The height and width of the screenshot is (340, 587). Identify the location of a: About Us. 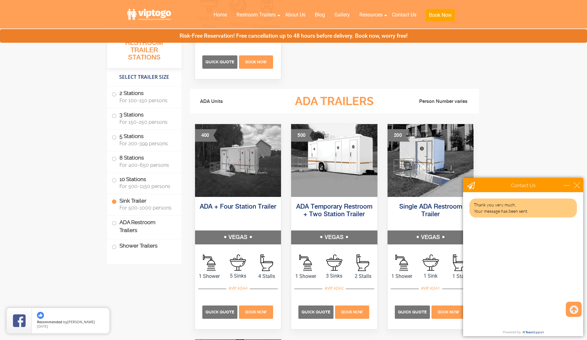
(295, 15).